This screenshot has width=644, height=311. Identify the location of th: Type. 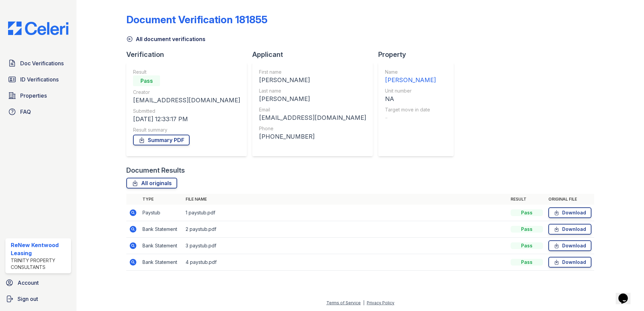
(162, 199).